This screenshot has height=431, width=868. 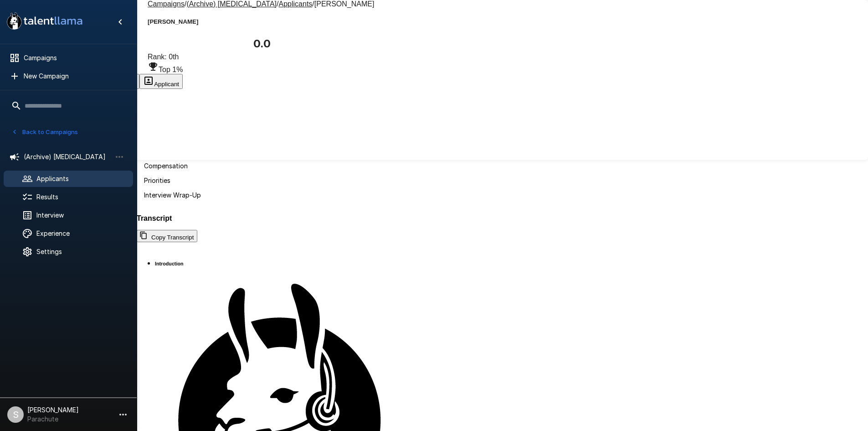 What do you see at coordinates (163, 56) in the screenshot?
I see `span: Rank: 0th` at bounding box center [163, 56].